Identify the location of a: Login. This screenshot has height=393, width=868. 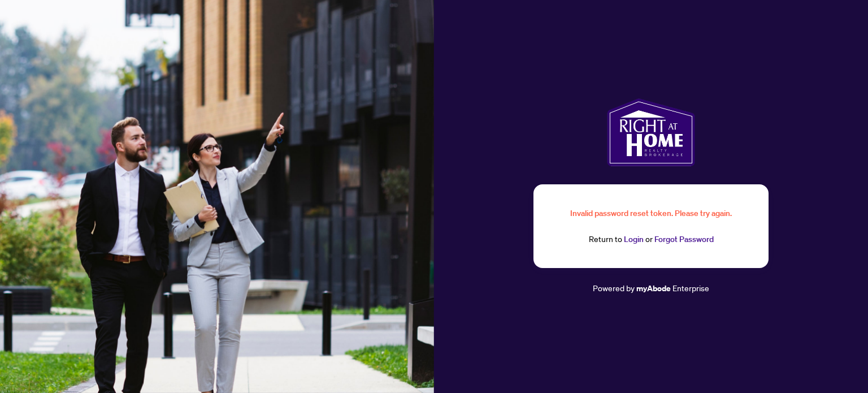
(634, 239).